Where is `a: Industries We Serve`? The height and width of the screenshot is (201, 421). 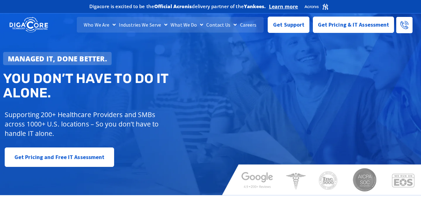 a: Industries We Serve is located at coordinates (143, 25).